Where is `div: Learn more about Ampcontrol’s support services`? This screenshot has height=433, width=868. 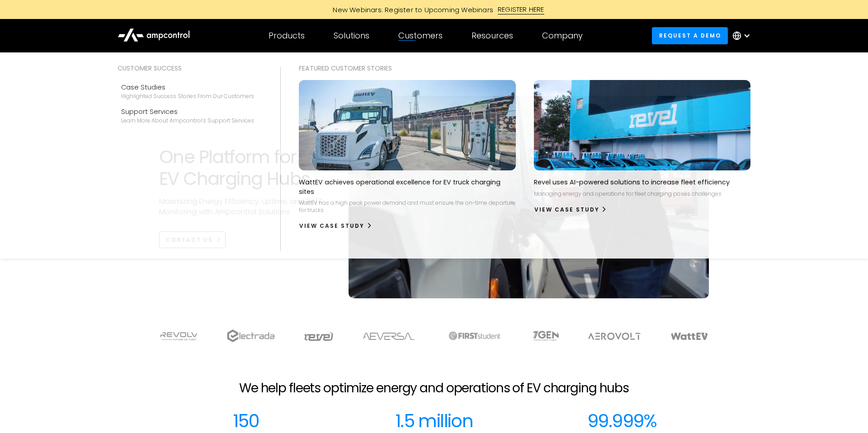
div: Learn more about Ampcontrol’s support services is located at coordinates (187, 120).